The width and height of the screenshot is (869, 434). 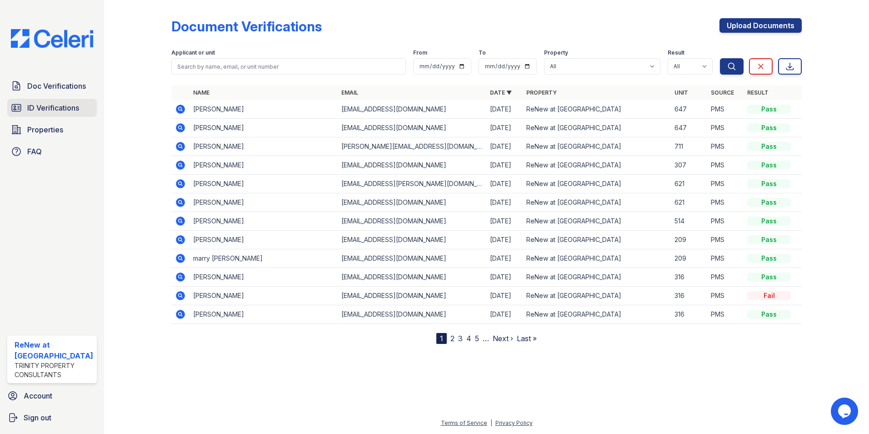 What do you see at coordinates (556, 53) in the screenshot?
I see `label: Property` at bounding box center [556, 53].